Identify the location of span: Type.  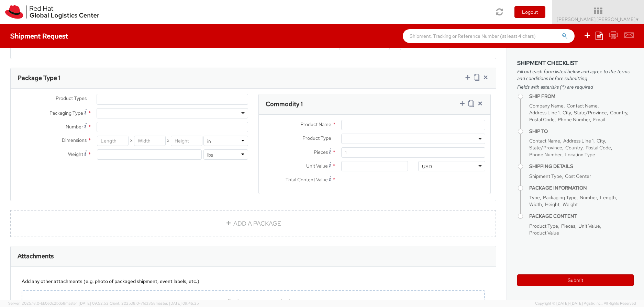
(535, 198).